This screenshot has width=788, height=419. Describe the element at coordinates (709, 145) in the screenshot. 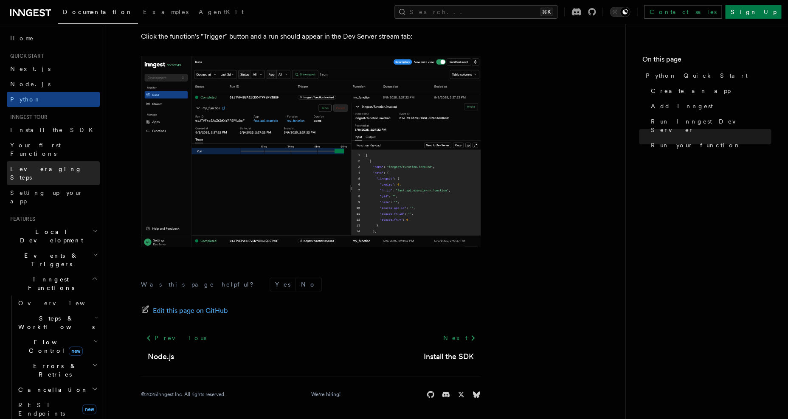

I see `a: Run your function` at that location.